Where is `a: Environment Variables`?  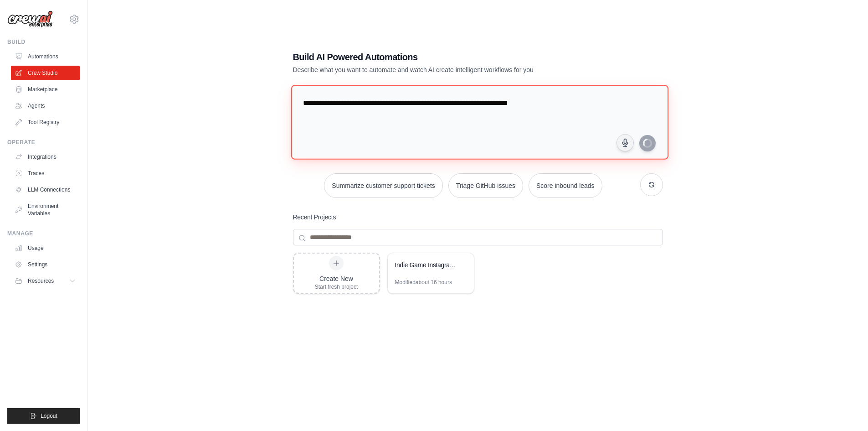 a: Environment Variables is located at coordinates (45, 210).